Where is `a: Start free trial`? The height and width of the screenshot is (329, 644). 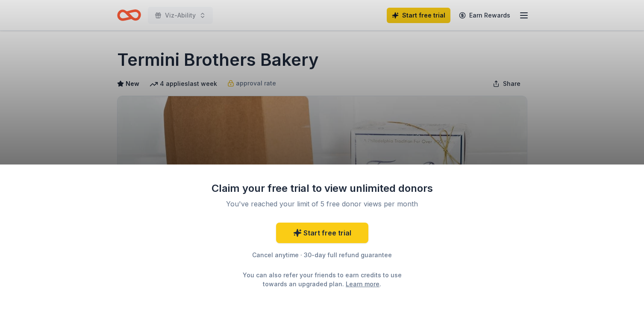
a: Start free trial is located at coordinates (322, 233).